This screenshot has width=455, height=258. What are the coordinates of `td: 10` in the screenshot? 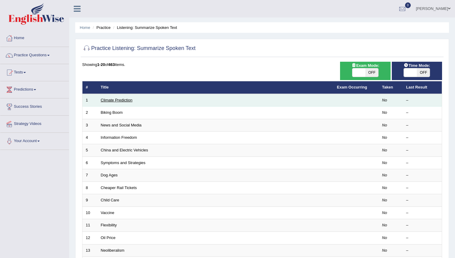 It's located at (90, 213).